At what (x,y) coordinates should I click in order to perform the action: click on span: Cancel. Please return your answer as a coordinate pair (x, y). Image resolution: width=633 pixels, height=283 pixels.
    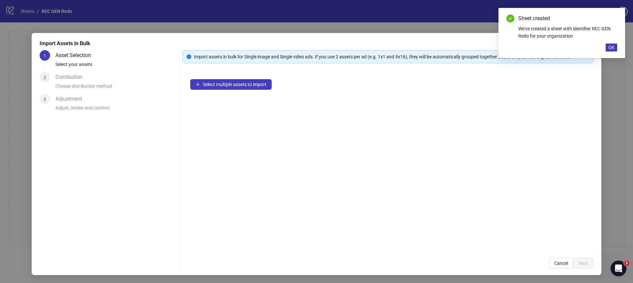
    Looking at the image, I should click on (561, 263).